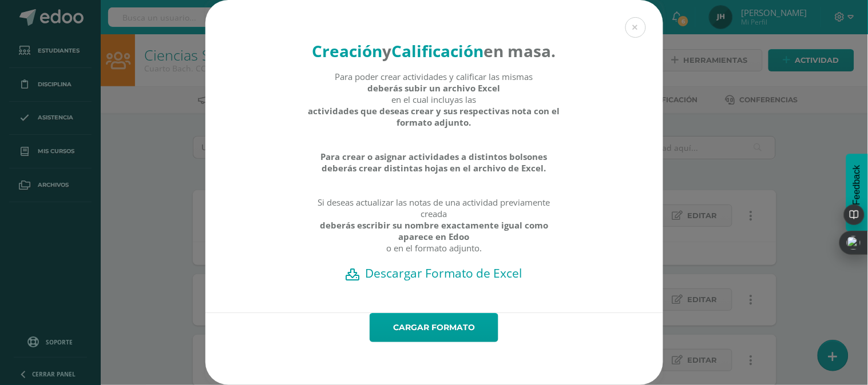  Describe the element at coordinates (635, 28) in the screenshot. I see `button: Close (Esc)` at that location.